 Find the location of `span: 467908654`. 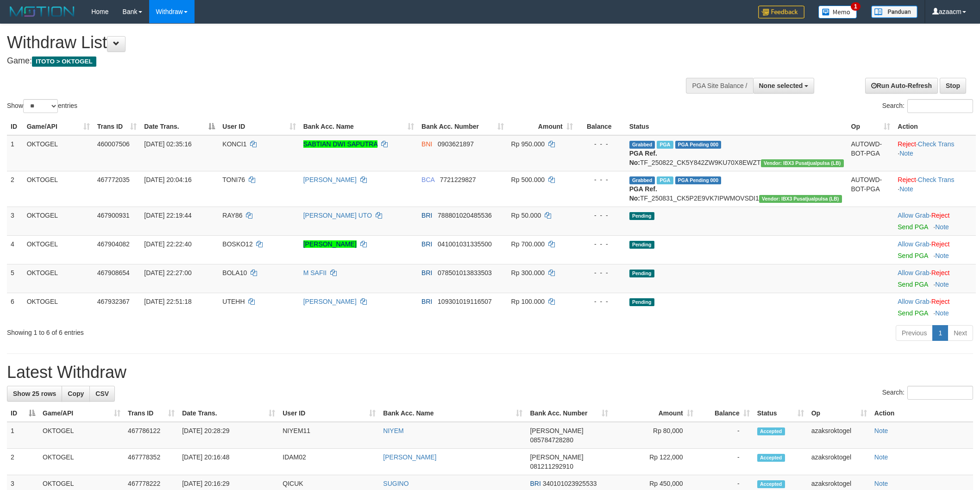

span: 467908654 is located at coordinates (113, 272).